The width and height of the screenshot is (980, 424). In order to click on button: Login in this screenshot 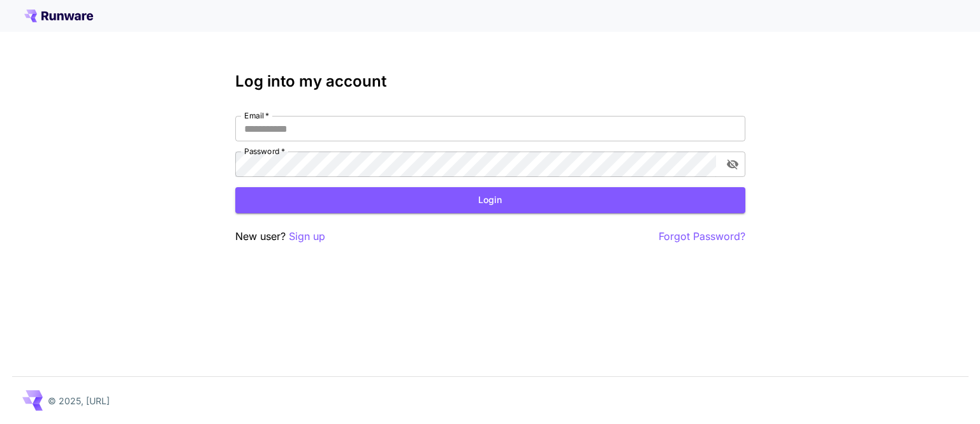, I will do `click(490, 200)`.